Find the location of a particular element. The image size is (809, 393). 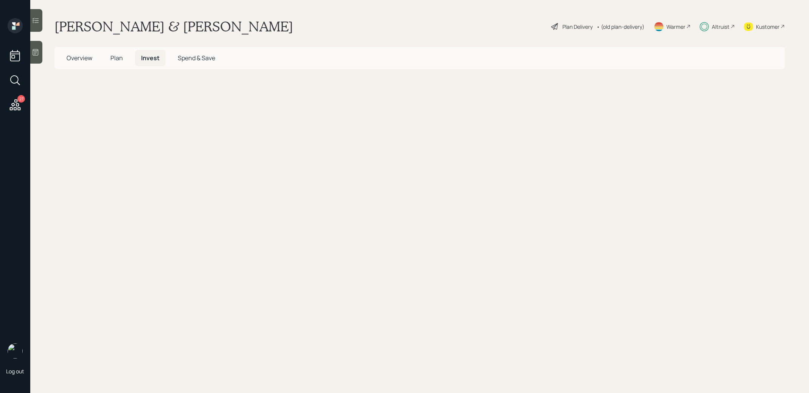

span: Overview is located at coordinates (79, 58).